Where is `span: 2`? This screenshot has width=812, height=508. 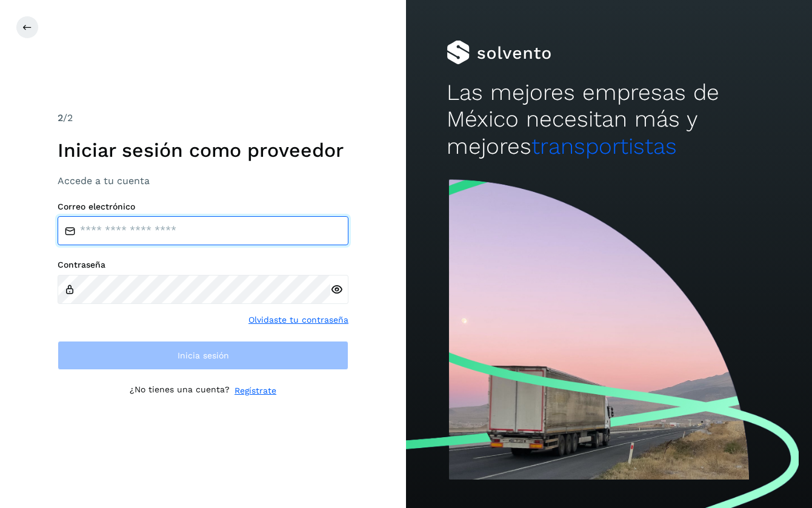 span: 2 is located at coordinates (60, 118).